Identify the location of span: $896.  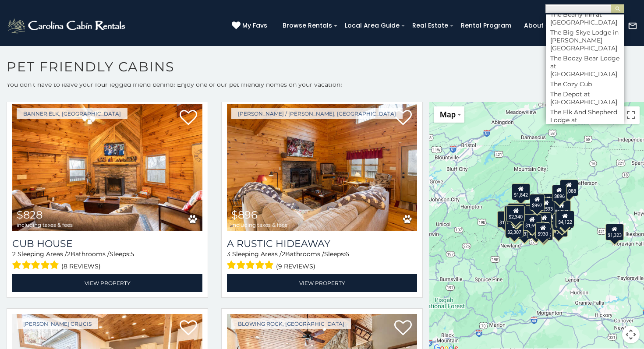
(244, 215).